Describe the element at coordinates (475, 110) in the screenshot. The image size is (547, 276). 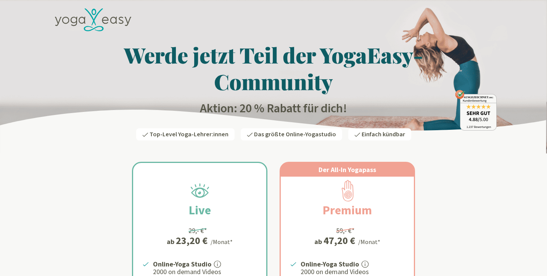
I see `img: ausgezeichnet_badge.png` at that location.